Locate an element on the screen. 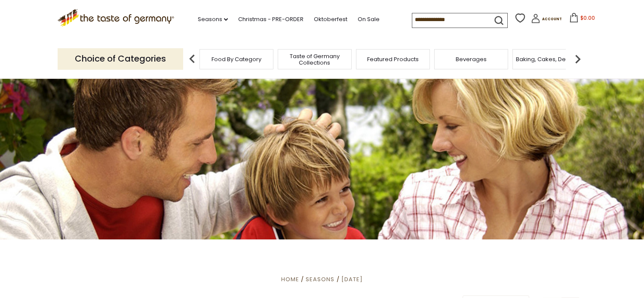 This screenshot has width=644, height=298. a: Home is located at coordinates (290, 279).